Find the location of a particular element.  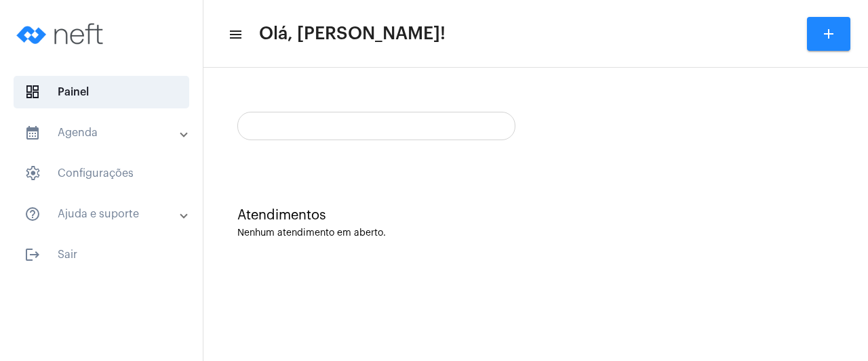

mat-expansion-panel-header: sidenav iconAjuda e suporte is located at coordinates (105, 214).